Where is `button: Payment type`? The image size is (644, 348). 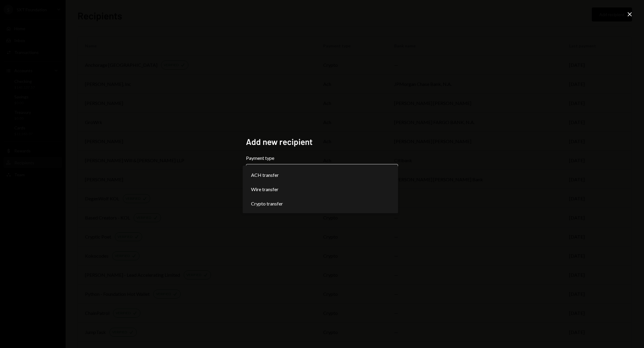
button: Payment type is located at coordinates (322, 172).